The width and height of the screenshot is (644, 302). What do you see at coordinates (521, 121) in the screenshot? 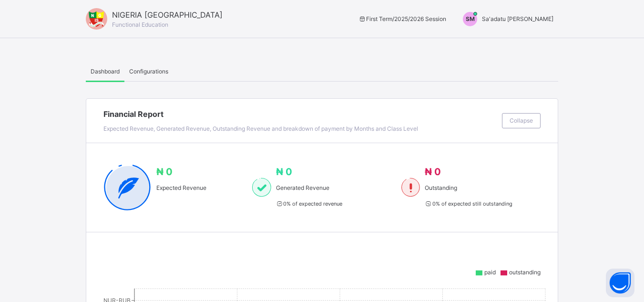
I see `span: Collapse` at bounding box center [521, 121].